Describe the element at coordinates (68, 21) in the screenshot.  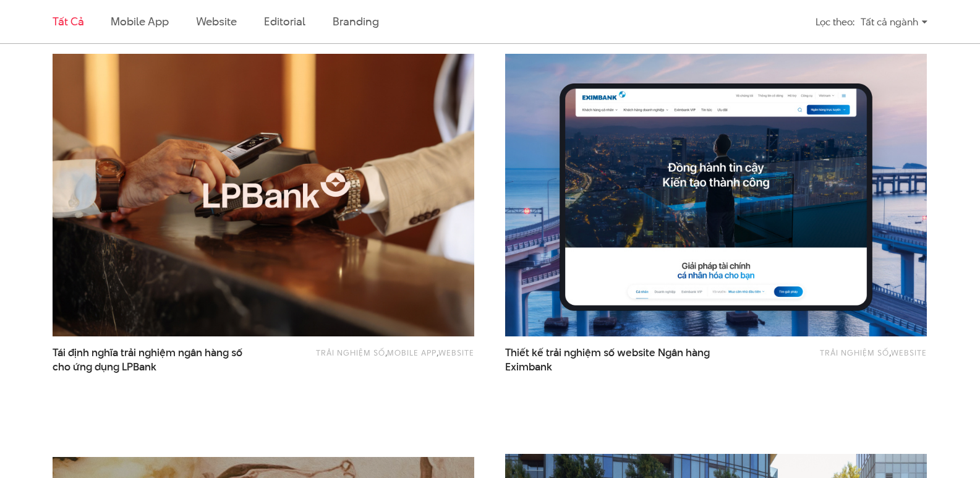
I see `a: Tất cả` at that location.